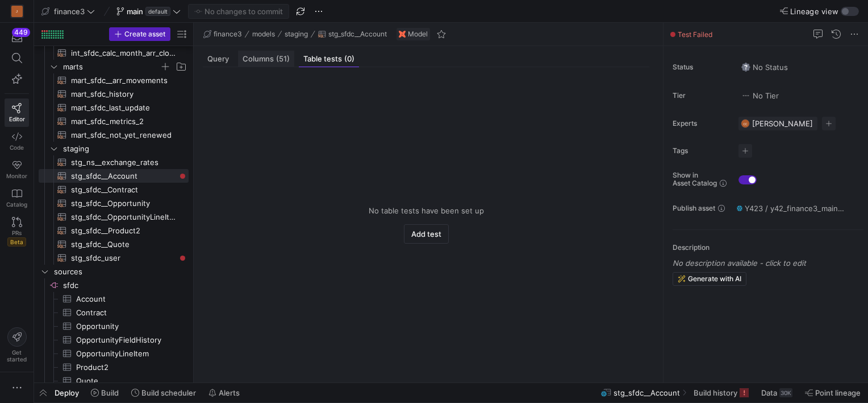 The width and height of the screenshot is (868, 403). I want to click on span: finance3, so click(69, 12).